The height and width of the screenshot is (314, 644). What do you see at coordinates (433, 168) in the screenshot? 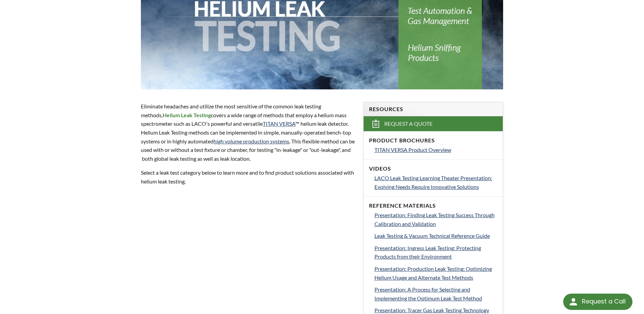
I see `h4: Videos` at bounding box center [433, 168].